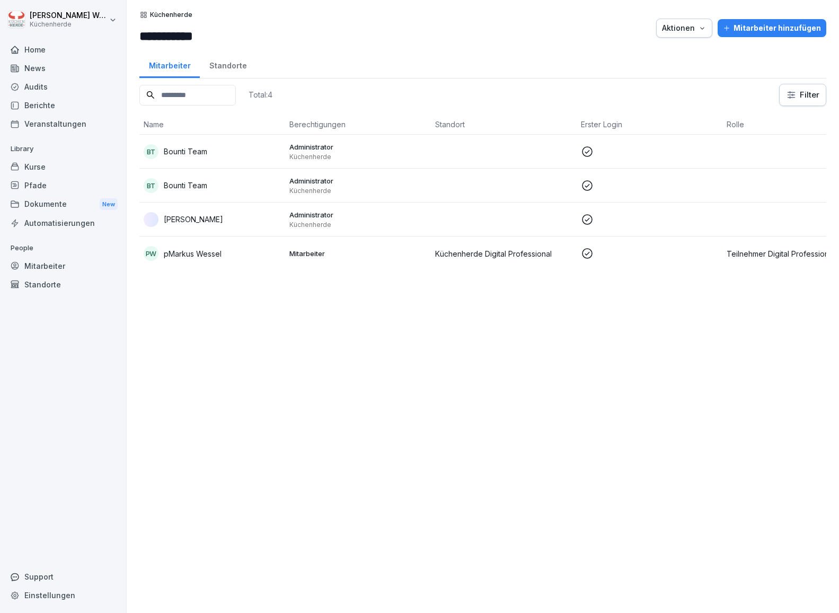  I want to click on div: Automatisierungen, so click(63, 223).